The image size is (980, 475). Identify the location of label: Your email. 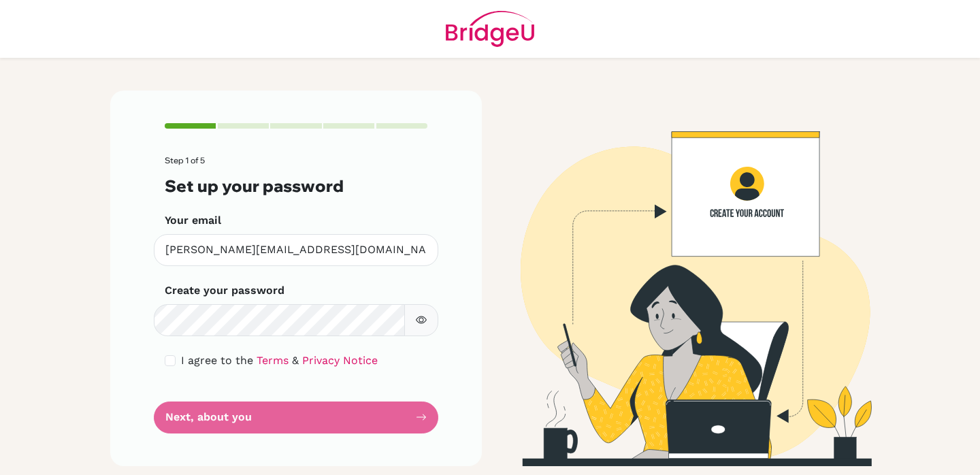
(193, 220).